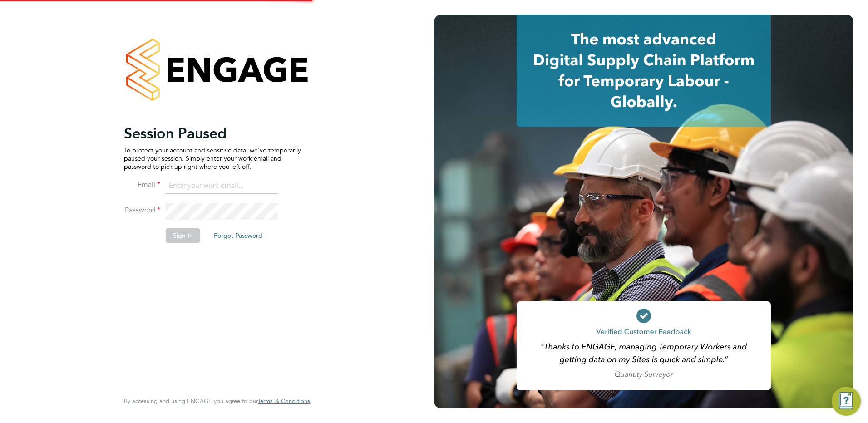  I want to click on span: By accessing and using ENGAGE you agree to our, so click(217, 400).